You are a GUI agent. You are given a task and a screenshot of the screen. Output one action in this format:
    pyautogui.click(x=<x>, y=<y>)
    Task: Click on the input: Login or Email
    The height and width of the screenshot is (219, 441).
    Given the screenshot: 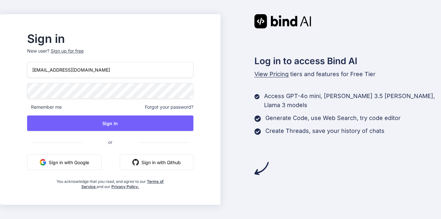 What is the action you would take?
    pyautogui.click(x=110, y=70)
    